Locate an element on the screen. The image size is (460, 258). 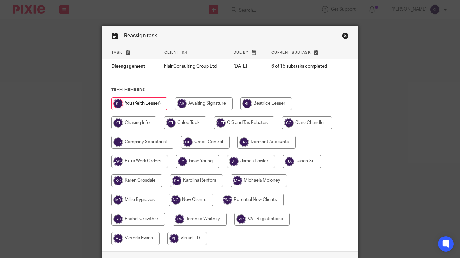
a: Close this dialog window is located at coordinates (345, 37).